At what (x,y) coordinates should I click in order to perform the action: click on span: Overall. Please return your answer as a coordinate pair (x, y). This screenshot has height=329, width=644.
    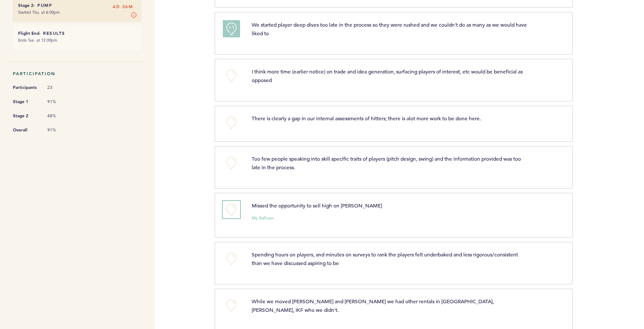
    Looking at the image, I should click on (26, 130).